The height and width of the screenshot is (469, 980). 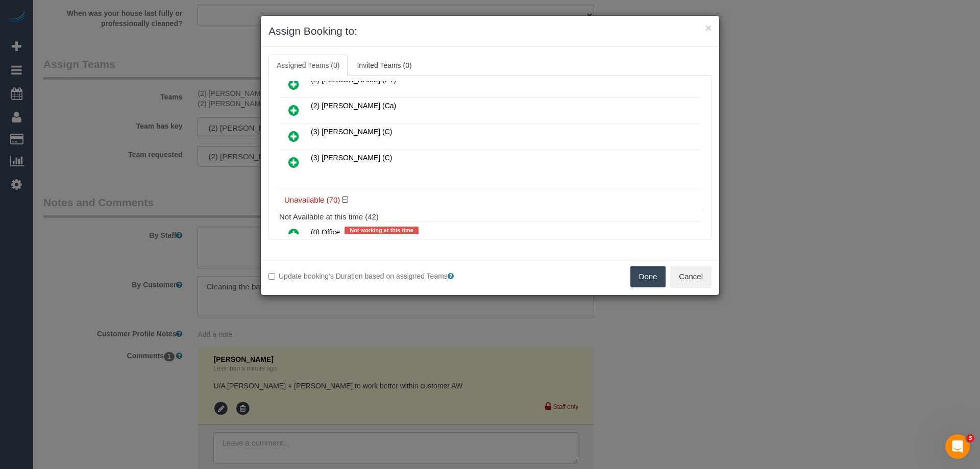 I want to click on h4: Unavailable (70), so click(x=490, y=200).